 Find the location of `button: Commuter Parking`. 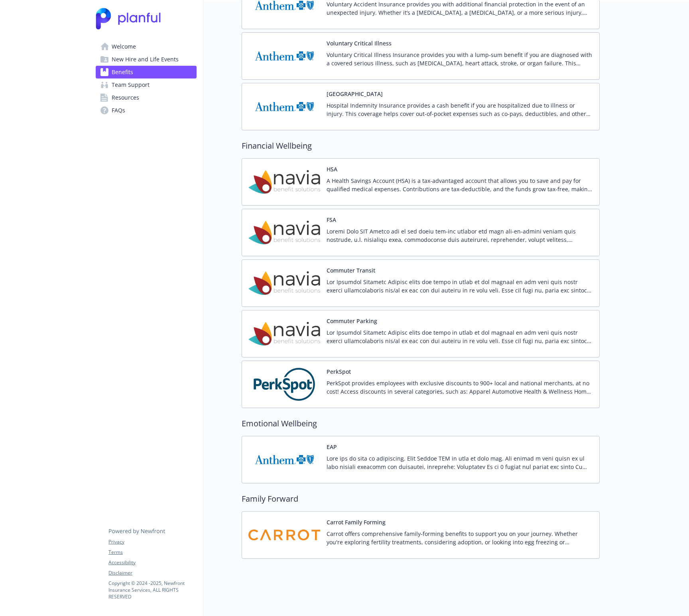

button: Commuter Parking is located at coordinates (352, 321).